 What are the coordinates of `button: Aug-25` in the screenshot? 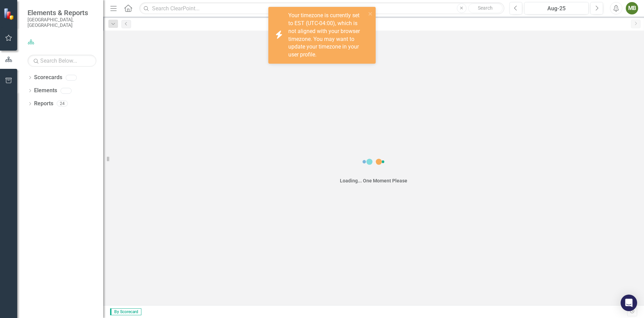 It's located at (556, 8).